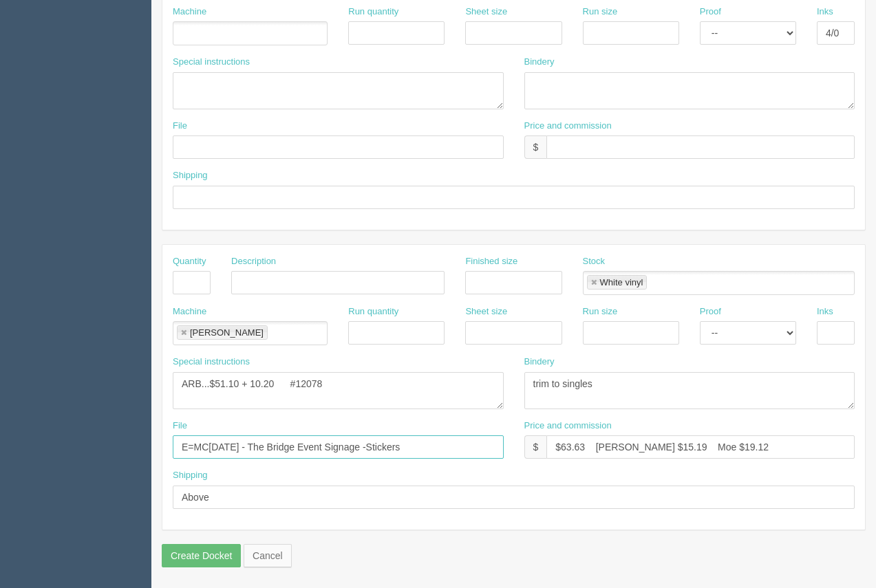  I want to click on div: White vinyl, so click(622, 282).